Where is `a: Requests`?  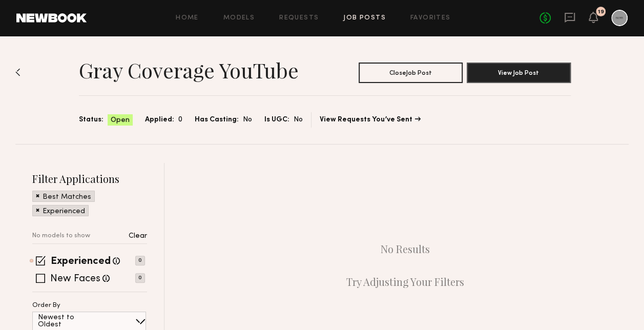
a: Requests is located at coordinates (298, 18).